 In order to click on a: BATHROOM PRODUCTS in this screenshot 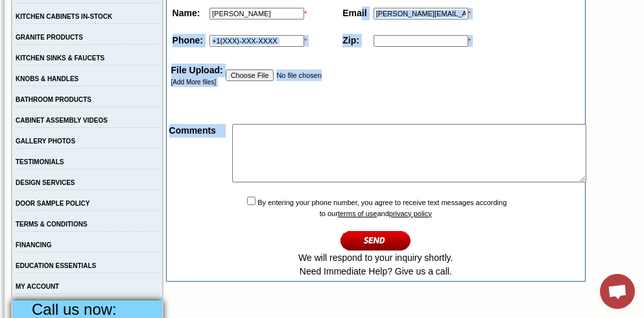, I will do `click(53, 100)`.